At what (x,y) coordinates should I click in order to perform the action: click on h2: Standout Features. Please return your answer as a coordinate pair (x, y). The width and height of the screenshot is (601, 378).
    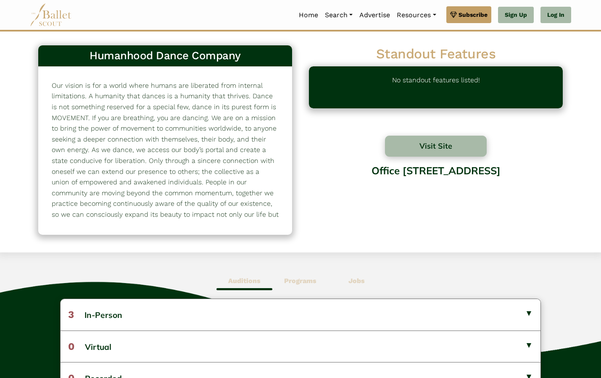
    Looking at the image, I should click on (436, 54).